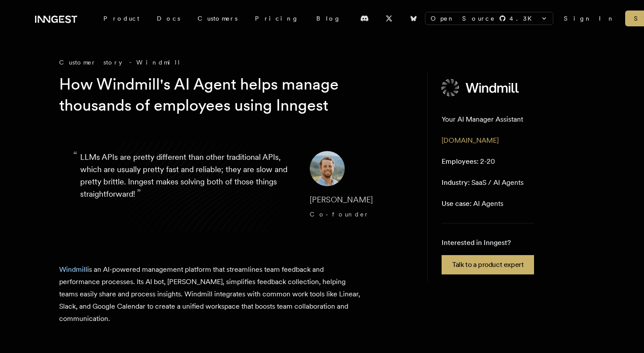 The width and height of the screenshot is (644, 353). What do you see at coordinates (389, 18) in the screenshot?
I see `a: X` at bounding box center [389, 18].